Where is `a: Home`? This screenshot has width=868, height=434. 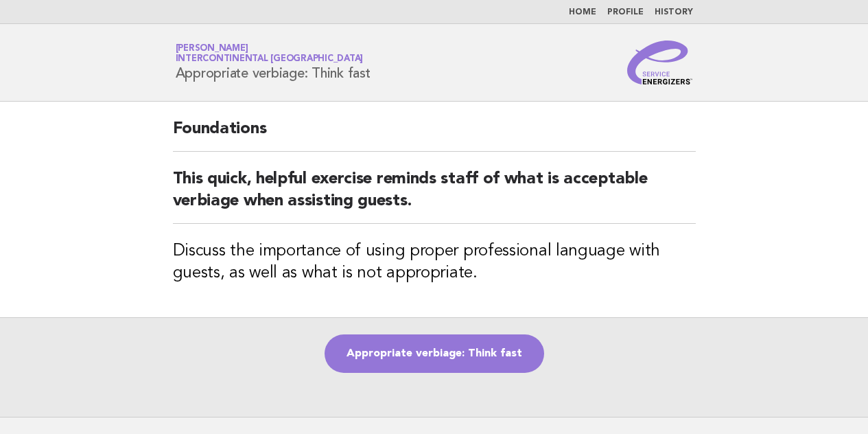
a: Home is located at coordinates (583, 12).